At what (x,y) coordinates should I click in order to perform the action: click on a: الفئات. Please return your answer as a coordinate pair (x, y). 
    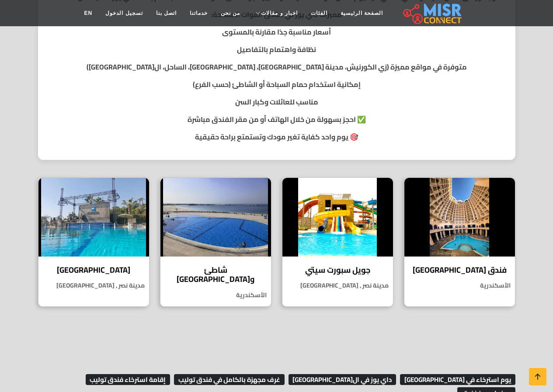
    Looking at the image, I should click on (319, 13).